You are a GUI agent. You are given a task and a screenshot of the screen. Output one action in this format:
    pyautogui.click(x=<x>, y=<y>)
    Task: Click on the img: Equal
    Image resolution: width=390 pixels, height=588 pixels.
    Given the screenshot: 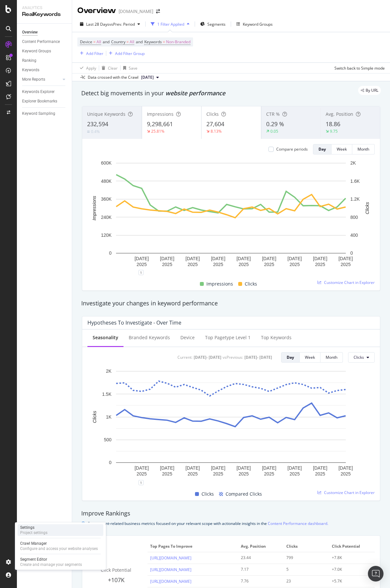 What is the action you would take?
    pyautogui.click(x=88, y=132)
    